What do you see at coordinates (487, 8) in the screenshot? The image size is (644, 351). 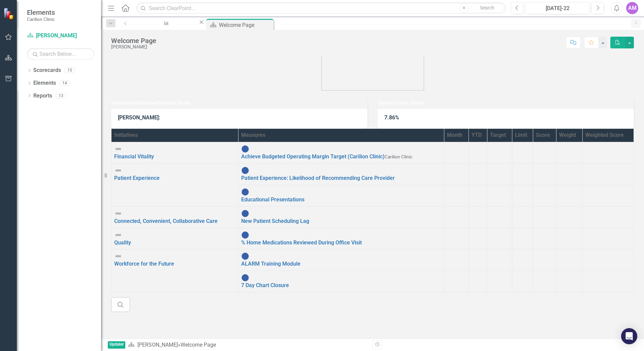 I see `span: Search` at bounding box center [487, 8].